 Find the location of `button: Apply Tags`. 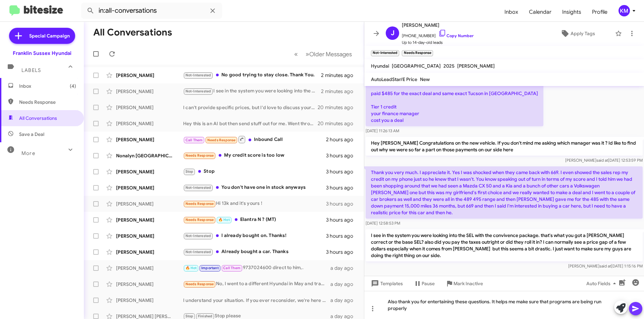

button: Apply Tags is located at coordinates (577, 33).